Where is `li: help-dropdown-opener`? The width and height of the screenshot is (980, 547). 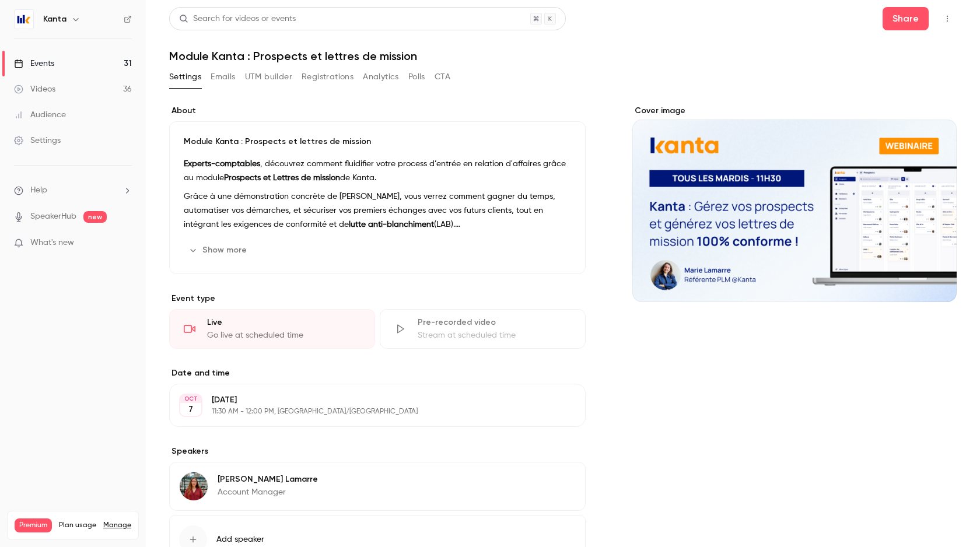
li: help-dropdown-opener is located at coordinates (73, 190).